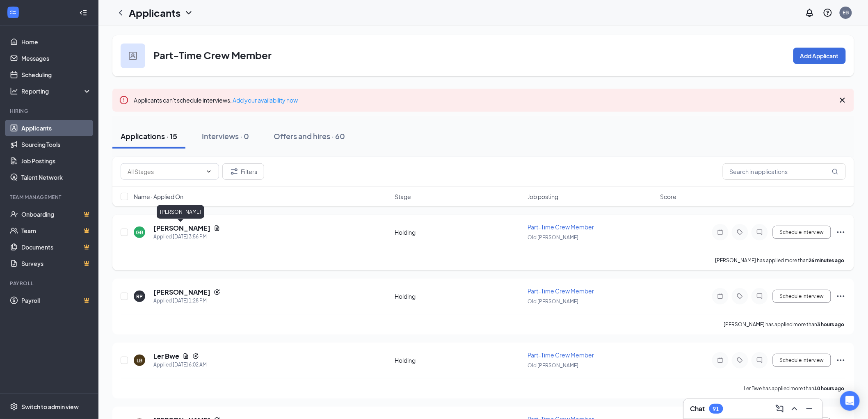  What do you see at coordinates (543, 196) in the screenshot?
I see `span: Job posting` at bounding box center [543, 196].